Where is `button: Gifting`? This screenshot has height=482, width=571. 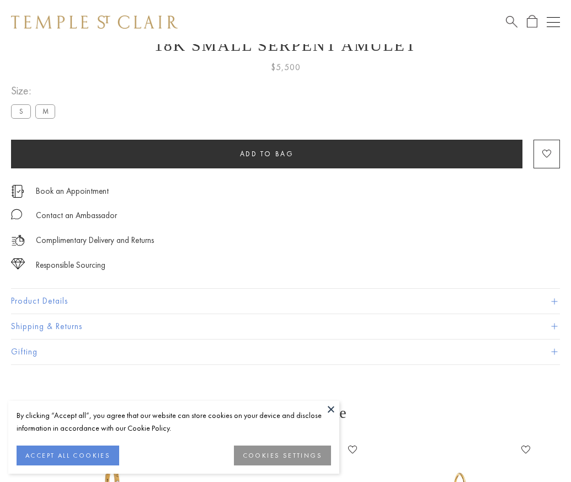 button: Gifting is located at coordinates (285, 352).